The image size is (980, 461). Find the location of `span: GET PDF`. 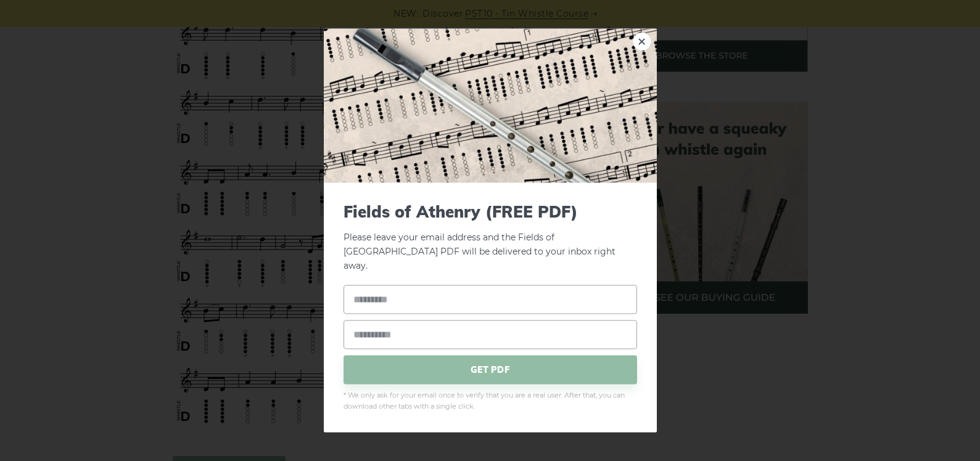

span: GET PDF is located at coordinates (490, 371).